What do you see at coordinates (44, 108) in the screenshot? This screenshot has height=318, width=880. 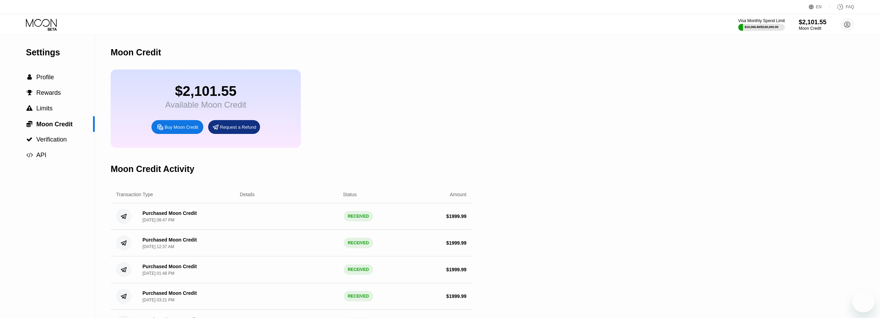 I see `span: Limits` at bounding box center [44, 108].